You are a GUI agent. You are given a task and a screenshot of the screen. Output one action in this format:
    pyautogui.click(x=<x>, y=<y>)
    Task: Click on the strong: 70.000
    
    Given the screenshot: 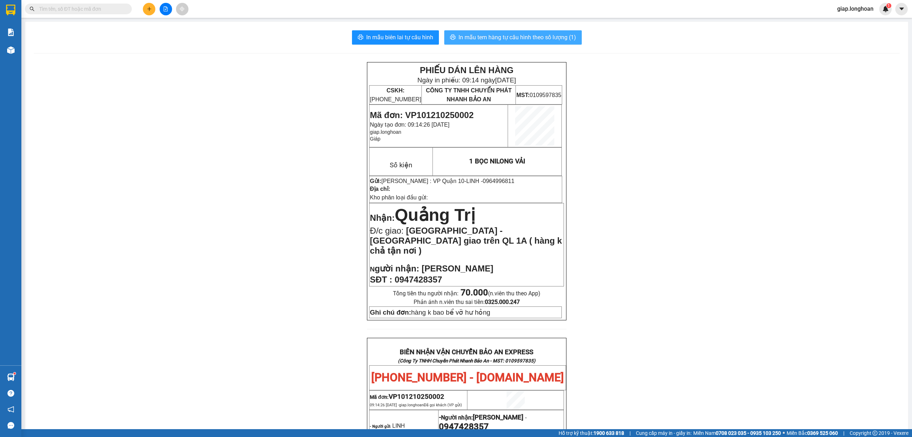 What is the action you would take?
    pyautogui.click(x=474, y=292)
    